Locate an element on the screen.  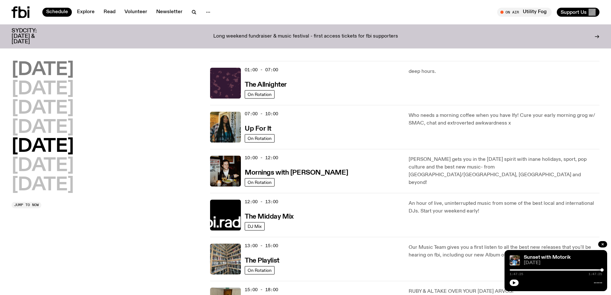
p: Who needs a morning coffee when you have Ify! Cure your early morning grog w/ SMAC, chat and extr... is located at coordinates (504, 119).